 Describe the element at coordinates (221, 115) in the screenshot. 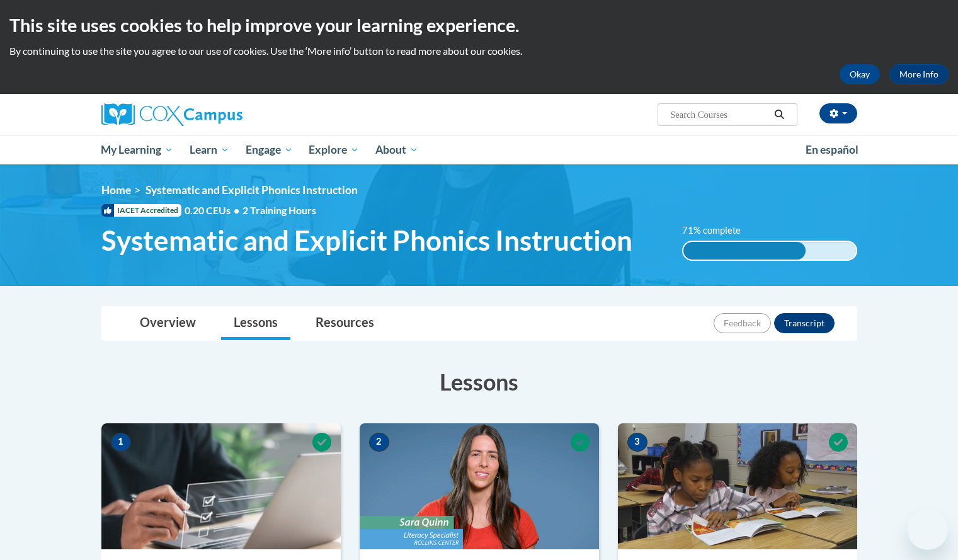

I see `a: Cox Campus` at that location.